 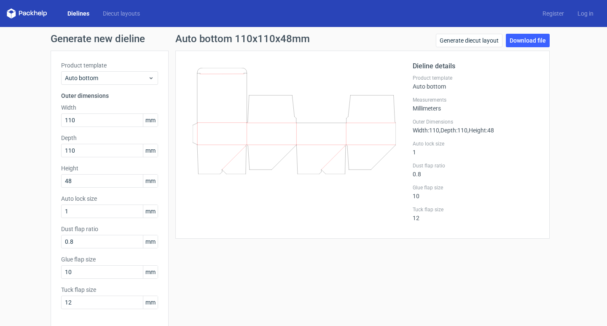 I want to click on div: 1, so click(x=476, y=148).